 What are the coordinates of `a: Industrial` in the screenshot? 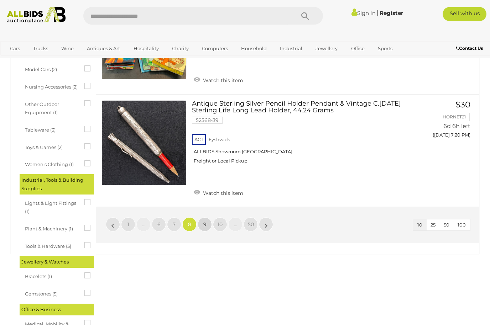 It's located at (291, 48).